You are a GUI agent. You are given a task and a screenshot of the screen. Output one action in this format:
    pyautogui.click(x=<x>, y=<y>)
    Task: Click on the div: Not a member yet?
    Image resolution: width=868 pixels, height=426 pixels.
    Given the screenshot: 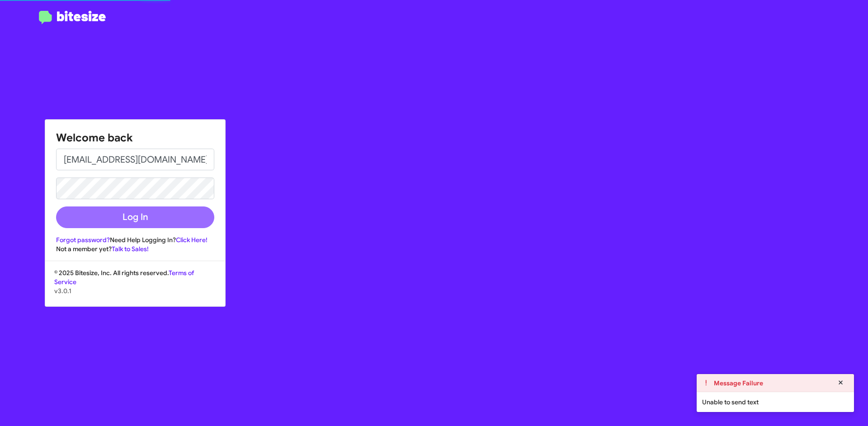 What is the action you would take?
    pyautogui.click(x=135, y=249)
    